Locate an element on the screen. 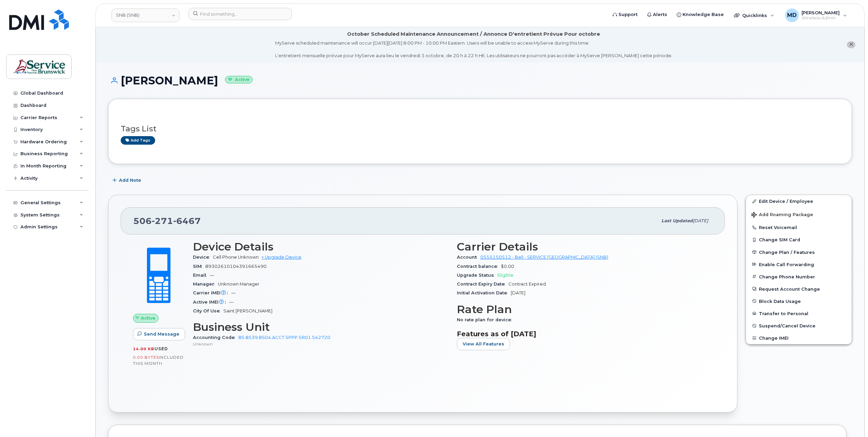  a: Edit Device / Employee is located at coordinates (799, 202).